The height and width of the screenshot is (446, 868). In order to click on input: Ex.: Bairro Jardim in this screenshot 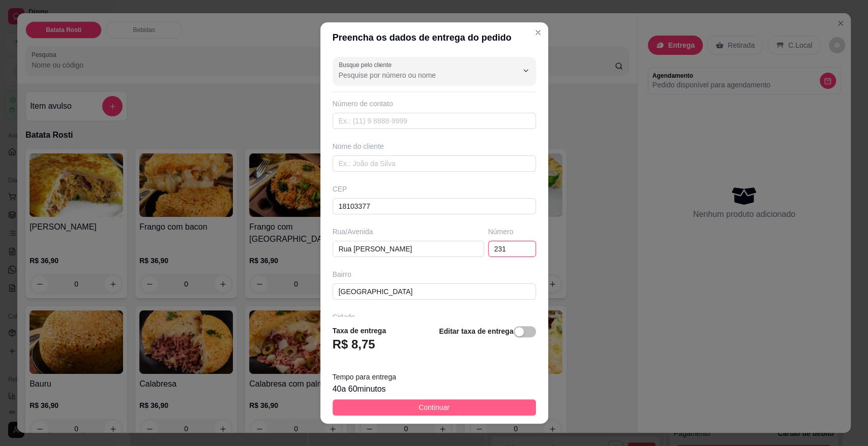, I will do `click(434, 292)`.